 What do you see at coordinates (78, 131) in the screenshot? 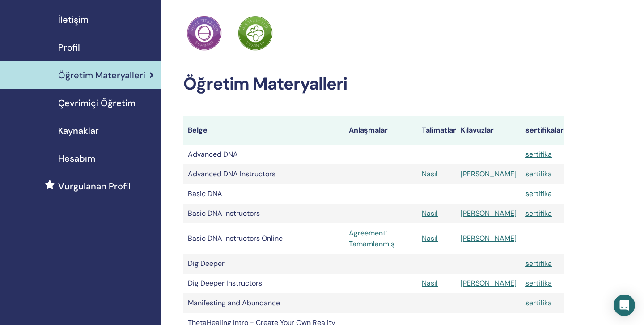
I see `span: Kaynaklar` at bounding box center [78, 131].